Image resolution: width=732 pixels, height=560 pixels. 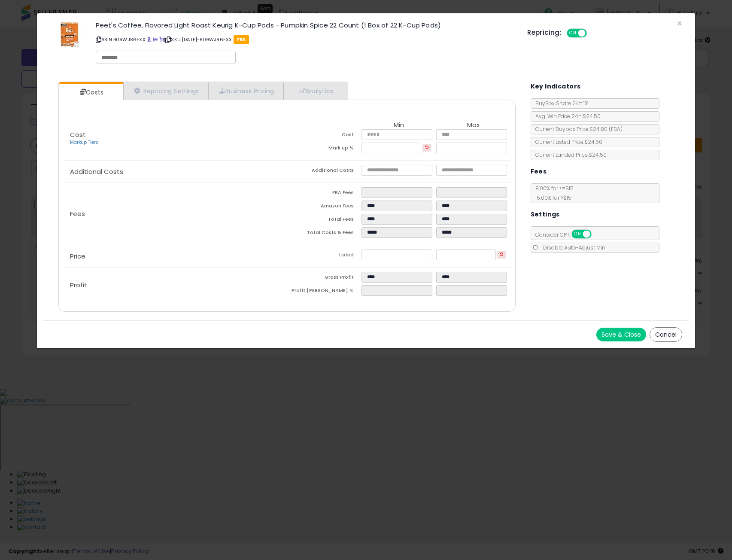 I want to click on img: 41xeSyL2OEL._SL60_.jpg, so click(x=69, y=35).